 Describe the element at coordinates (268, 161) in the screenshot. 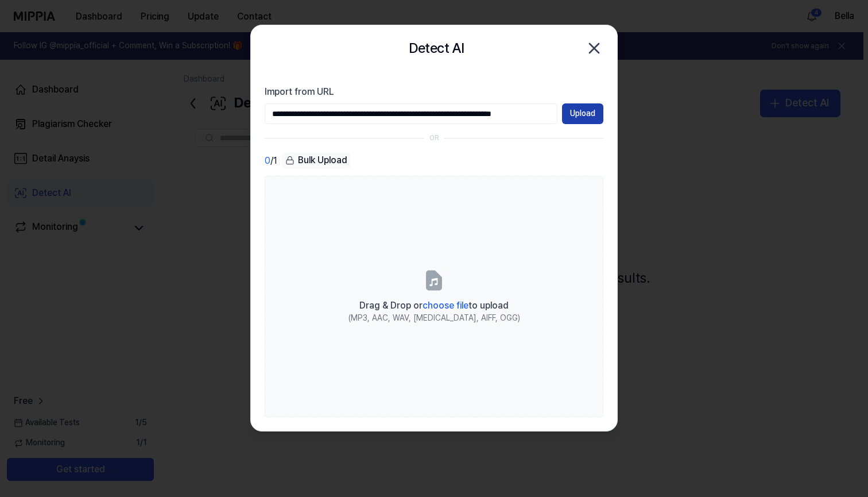

I see `span: 0` at that location.